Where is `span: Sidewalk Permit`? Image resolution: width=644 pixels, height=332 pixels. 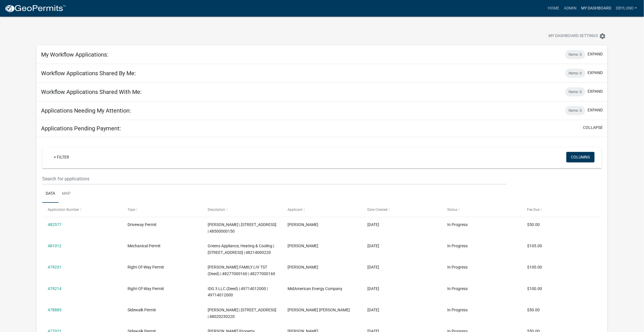 span: Sidewalk Permit is located at coordinates (142, 310).